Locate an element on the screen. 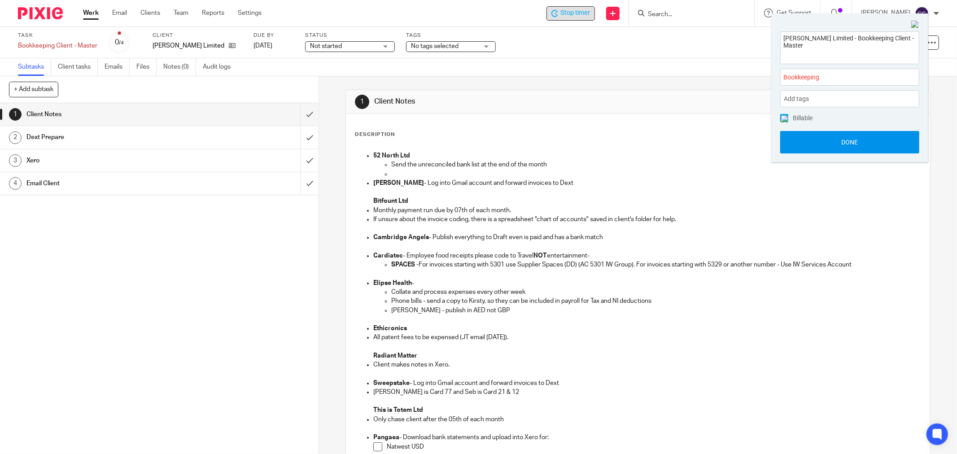 This screenshot has height=454, width=957. button: + Add subtask is located at coordinates (34, 89).